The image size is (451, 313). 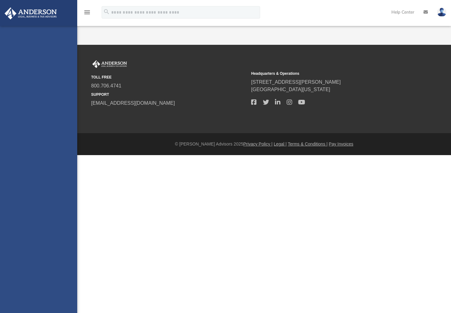 I want to click on small: Headquarters & Operations, so click(x=329, y=73).